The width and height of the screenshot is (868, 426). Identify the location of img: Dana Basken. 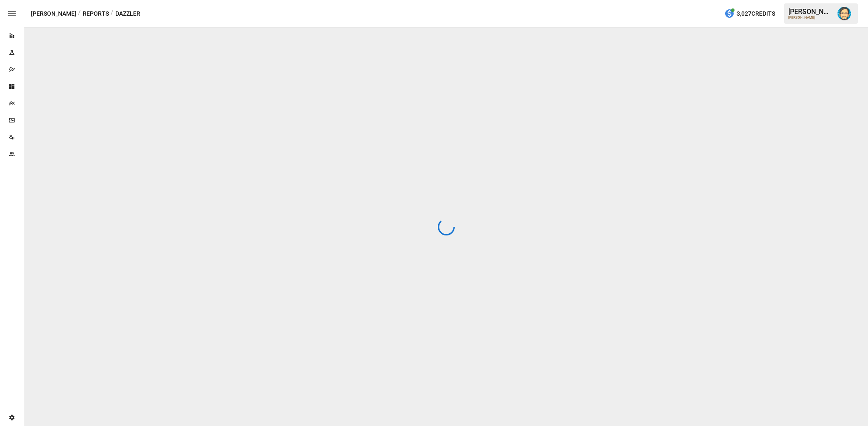
(845, 13).